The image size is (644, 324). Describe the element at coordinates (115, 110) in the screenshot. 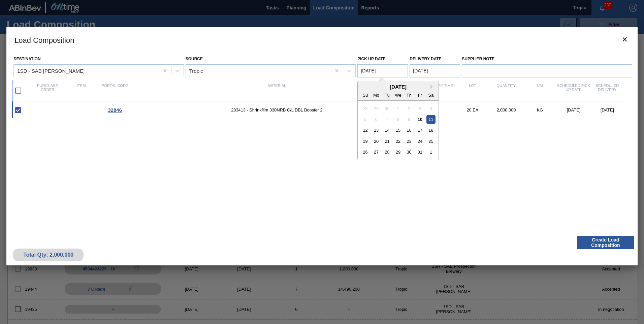

I see `div: Go to Order` at that location.